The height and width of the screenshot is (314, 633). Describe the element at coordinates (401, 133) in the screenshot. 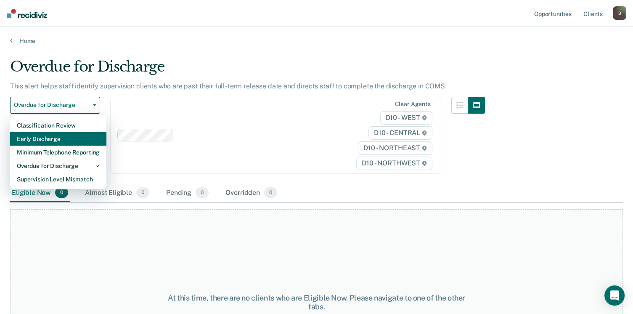

I see `span: D10 - CENTRAL` at that location.